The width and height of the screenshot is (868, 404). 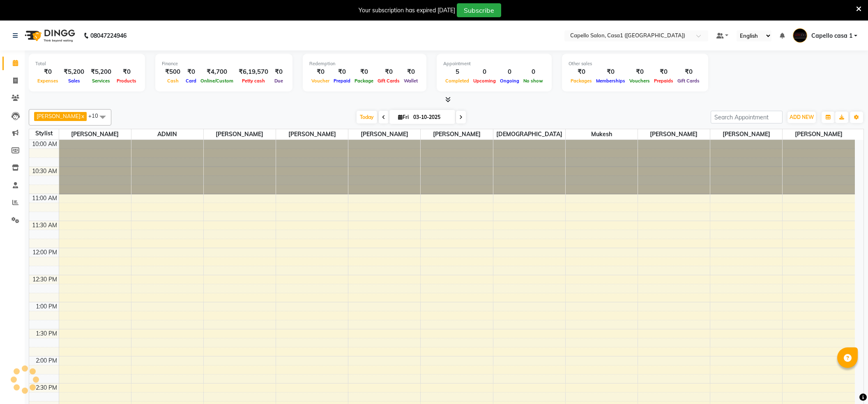 What do you see at coordinates (341, 81) in the screenshot?
I see `span: Prepaid` at bounding box center [341, 81].